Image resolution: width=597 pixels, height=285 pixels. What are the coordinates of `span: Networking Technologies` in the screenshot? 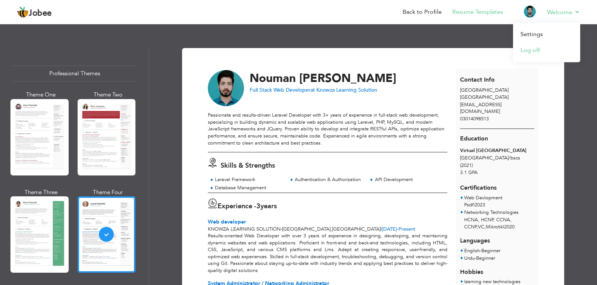 It's located at (491, 213).